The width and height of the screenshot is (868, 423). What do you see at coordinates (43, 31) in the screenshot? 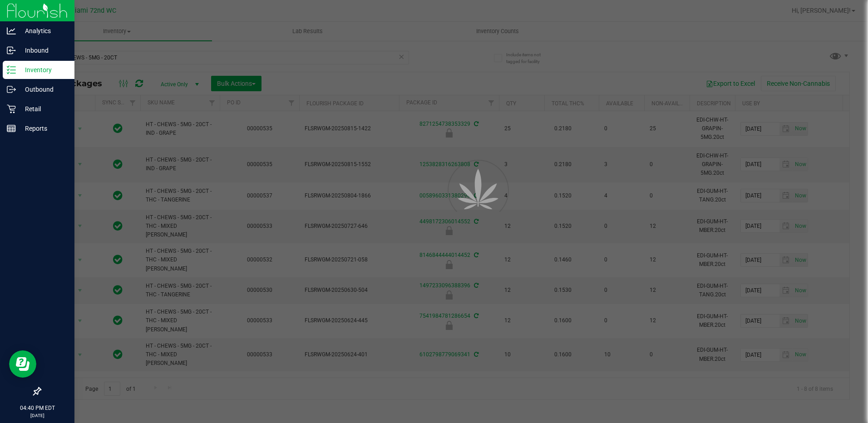
I see `p: Analytics` at bounding box center [43, 31].